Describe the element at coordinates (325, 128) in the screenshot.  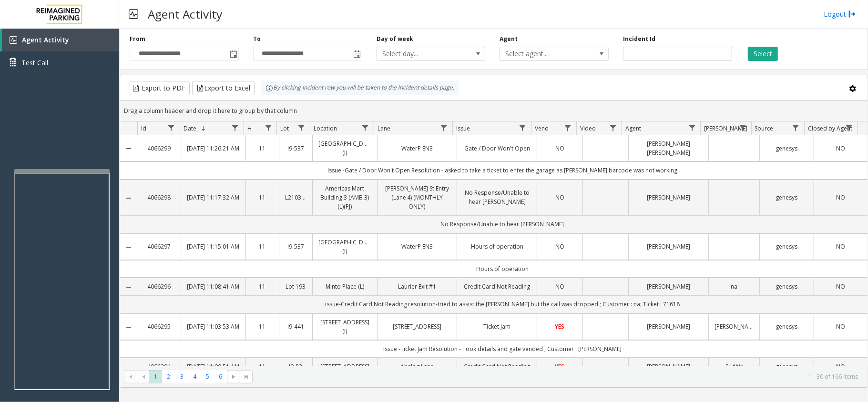
I see `span: Location` at that location.